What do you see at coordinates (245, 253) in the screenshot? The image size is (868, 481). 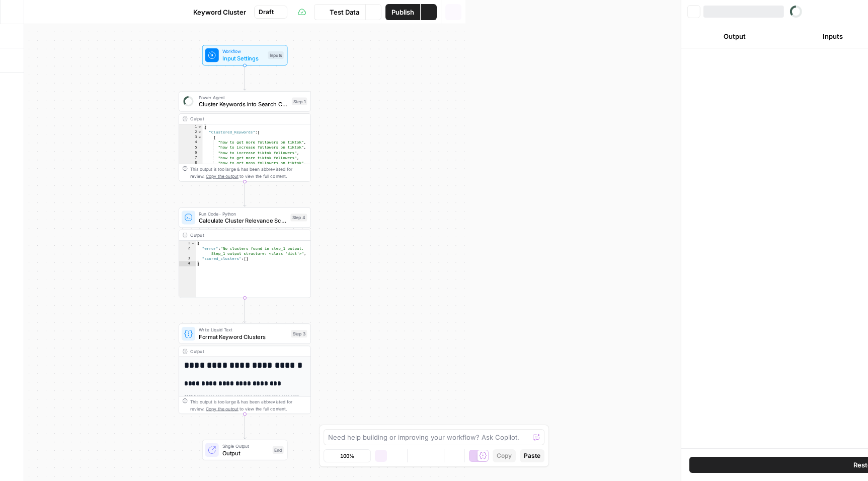 I see `div: Run Code · PythonCalculate Cluster Relevance ScoresStep 4Output{ "error":"No clusters found in st...` at bounding box center [245, 253].